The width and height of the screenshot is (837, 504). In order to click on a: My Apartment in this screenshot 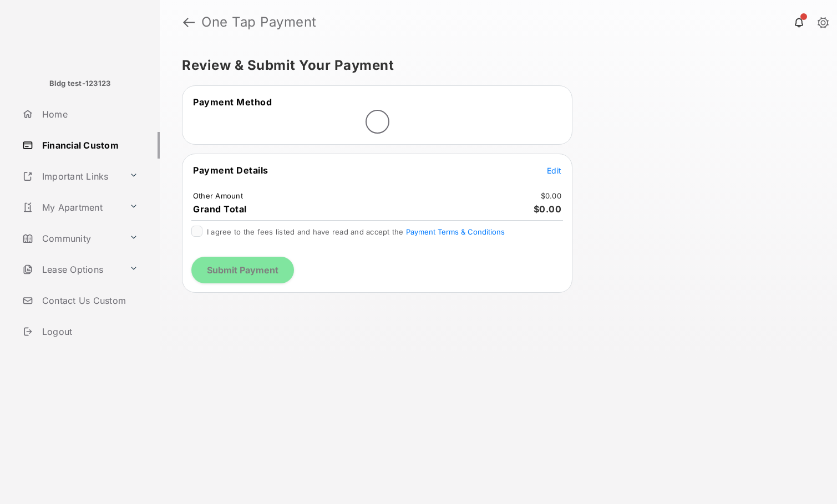, I will do `click(71, 207)`.